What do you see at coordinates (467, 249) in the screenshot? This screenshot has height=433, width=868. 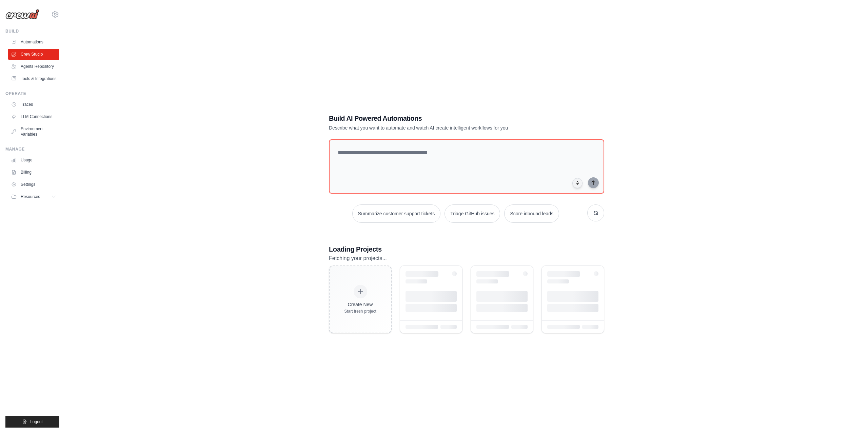 I see `h3: Loading Projects` at bounding box center [467, 249].